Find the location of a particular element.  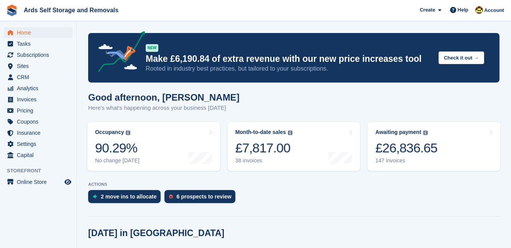

span: Insurance is located at coordinates (40, 133).